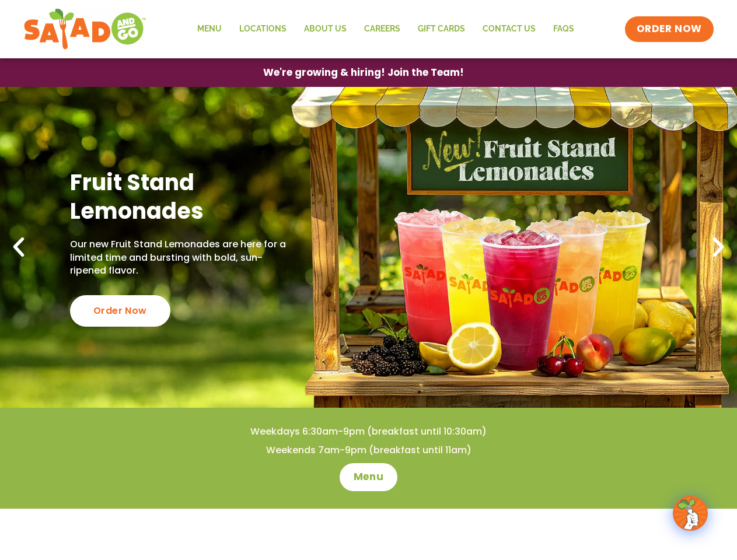  Describe the element at coordinates (363, 73) in the screenshot. I see `span: We're growing & hiring! Join the Team!` at that location.